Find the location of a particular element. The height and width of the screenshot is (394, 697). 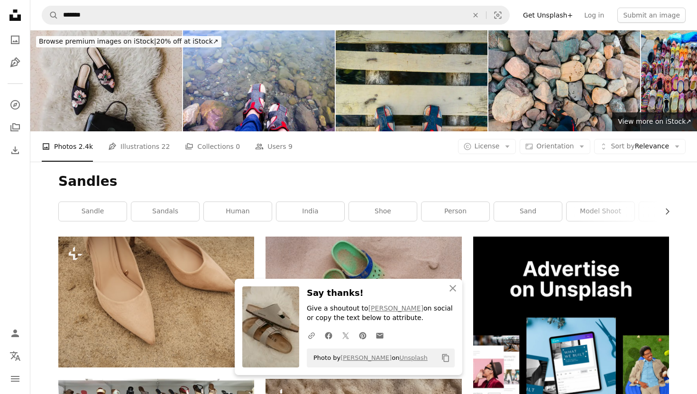

span: Relevance is located at coordinates (639, 146).